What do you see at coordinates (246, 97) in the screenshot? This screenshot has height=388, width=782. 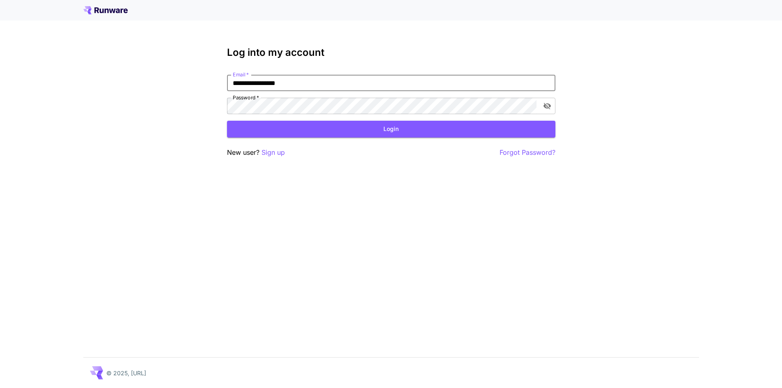 I see `label: Password` at bounding box center [246, 97].